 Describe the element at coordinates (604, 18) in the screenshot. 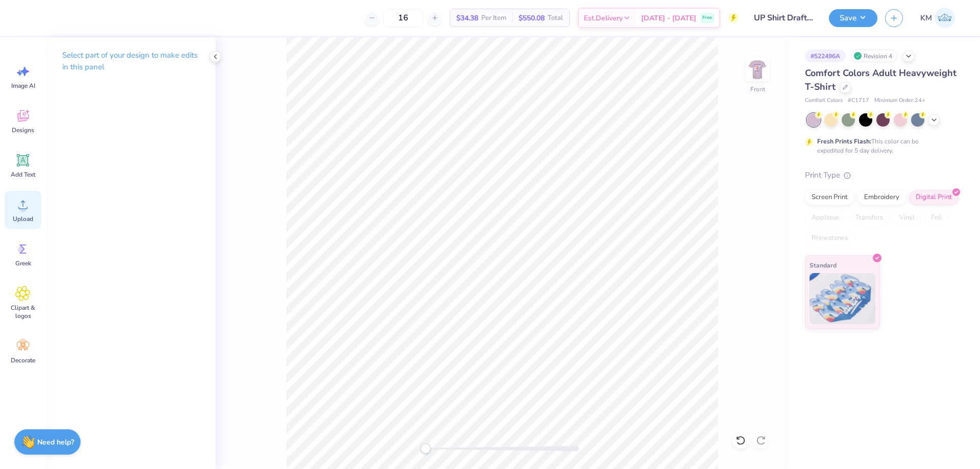

I see `span: Est. Delivery` at that location.